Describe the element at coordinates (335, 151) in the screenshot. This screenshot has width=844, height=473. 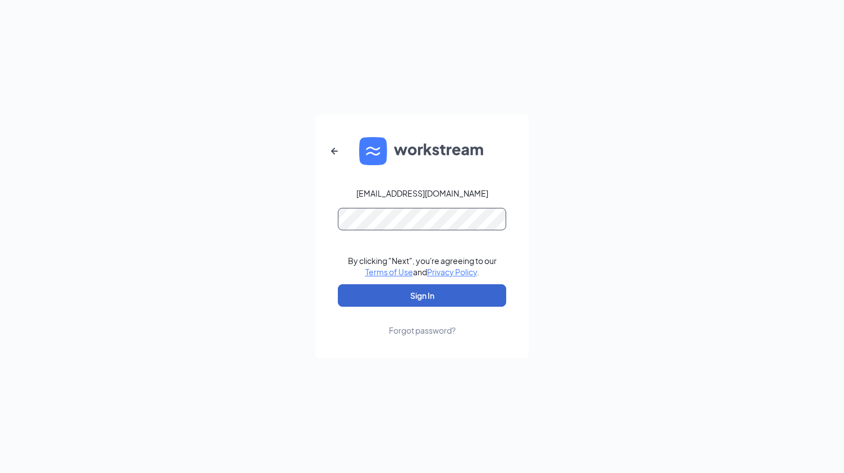
I see `svg: ArrowLeftNew` at that location.